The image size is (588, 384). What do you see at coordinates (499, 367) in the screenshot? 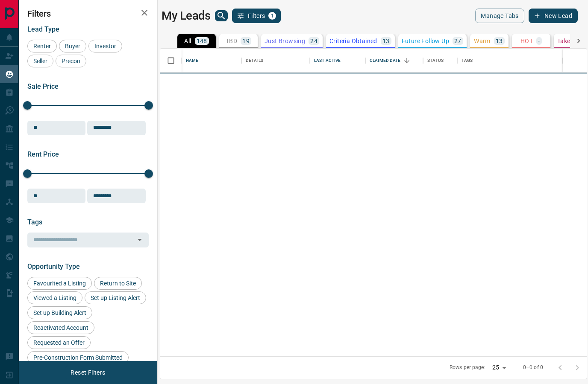
I see `div: 25` at bounding box center [499, 367].